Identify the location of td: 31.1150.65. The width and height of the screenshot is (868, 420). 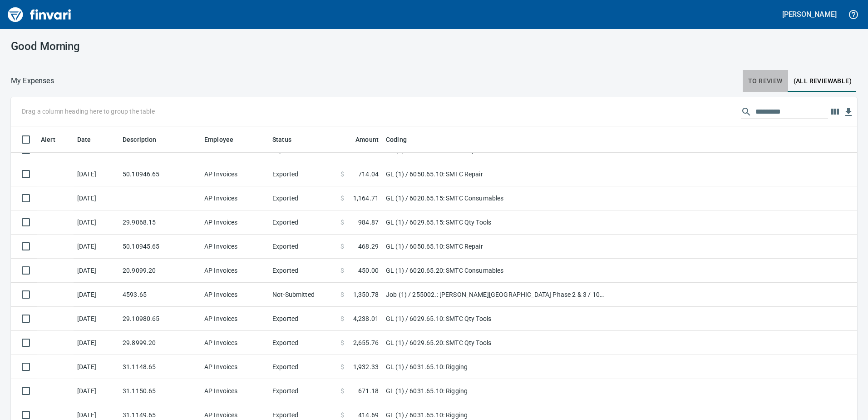
(160, 391).